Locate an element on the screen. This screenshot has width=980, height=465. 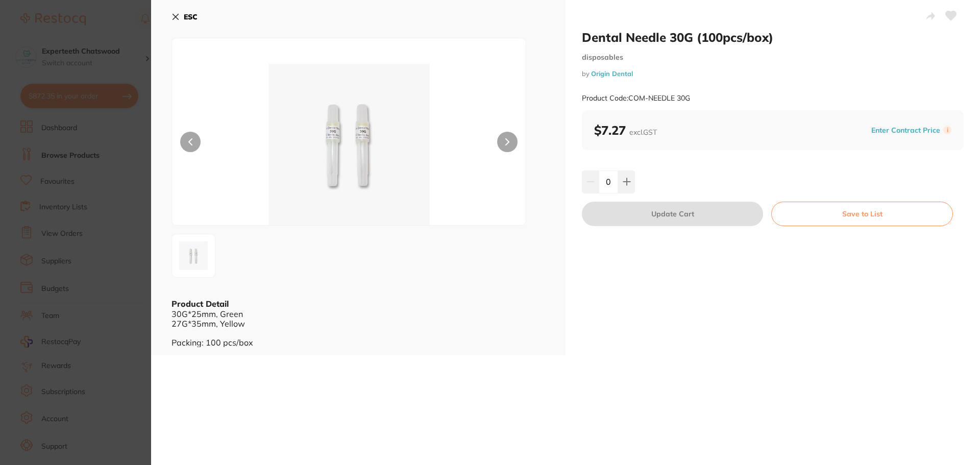
a: Origin Dental is located at coordinates (612, 73).